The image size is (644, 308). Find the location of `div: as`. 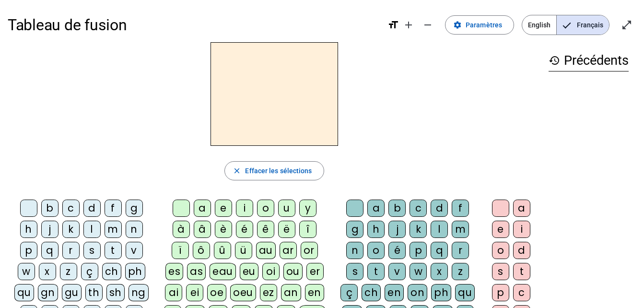

div: as is located at coordinates (196, 271).